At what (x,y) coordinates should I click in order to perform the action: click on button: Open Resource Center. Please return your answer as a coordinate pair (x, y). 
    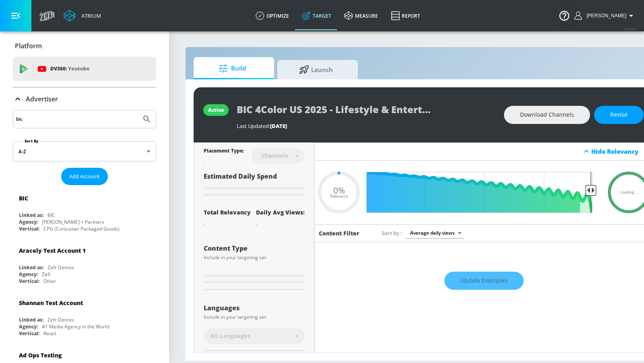
    Looking at the image, I should click on (565, 15).